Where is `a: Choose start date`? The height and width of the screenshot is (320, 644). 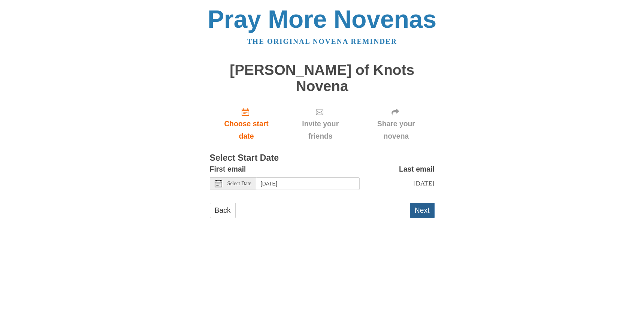 a: Choose start date is located at coordinates (246, 124).